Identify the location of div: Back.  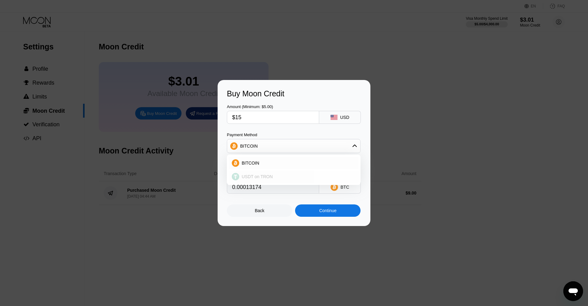
(260, 210).